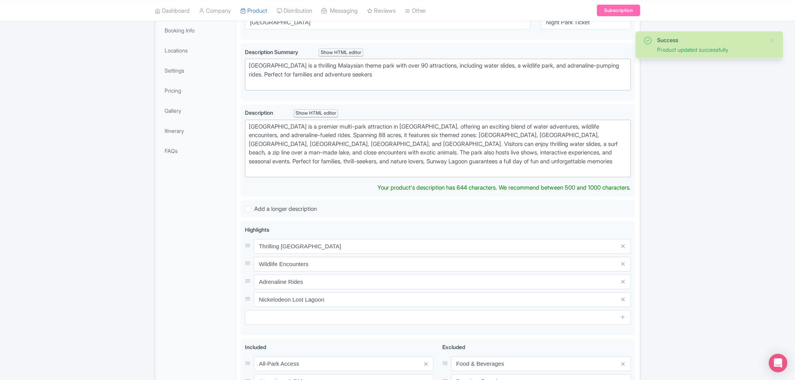  What do you see at coordinates (195, 90) in the screenshot?
I see `a: Pricing` at bounding box center [195, 90].